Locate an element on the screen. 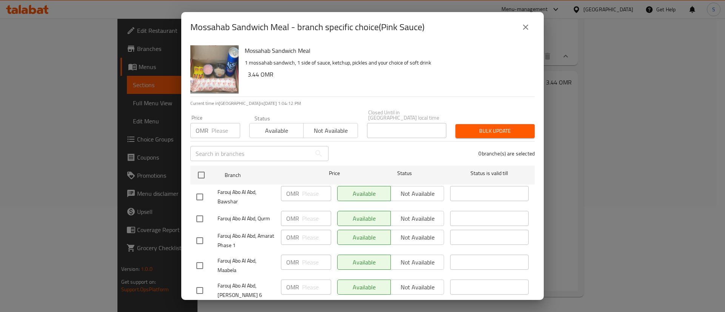 The image size is (725, 312). span: Farouj Abo Al Abd, Qurm is located at coordinates (246, 219).